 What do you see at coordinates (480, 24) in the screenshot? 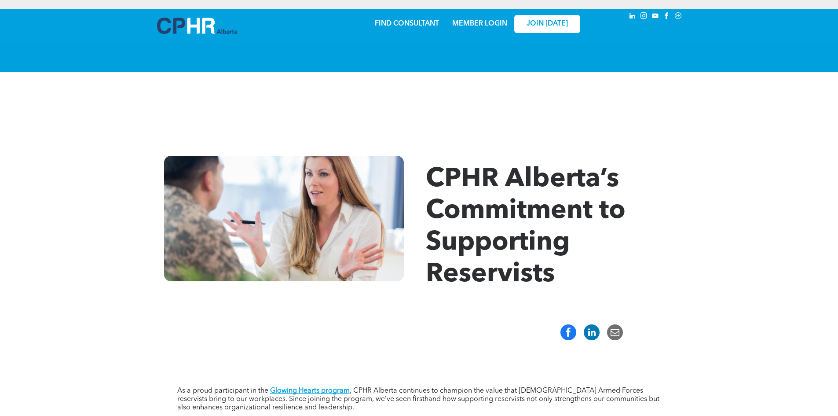
I see `a: MEMBER LOGIN` at bounding box center [480, 24].